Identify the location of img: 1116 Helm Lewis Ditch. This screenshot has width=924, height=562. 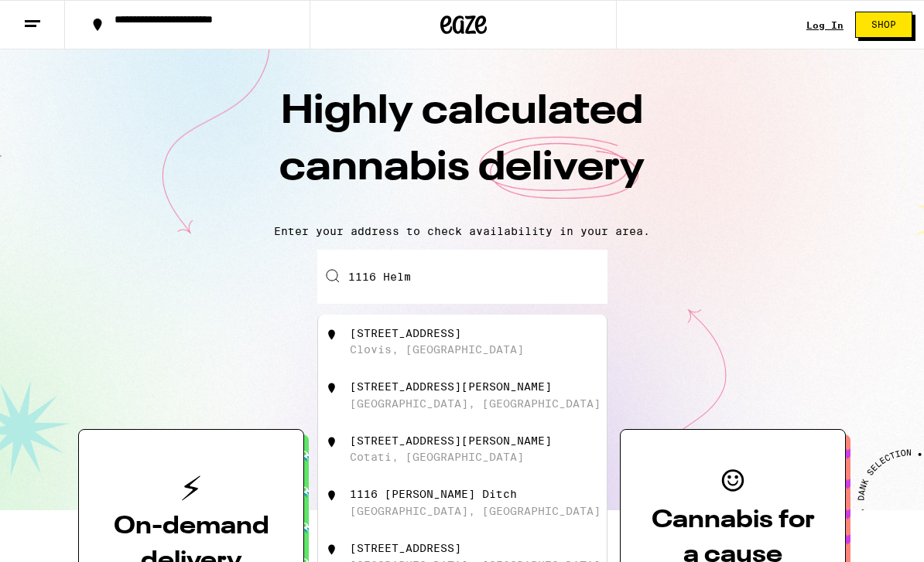
(332, 496).